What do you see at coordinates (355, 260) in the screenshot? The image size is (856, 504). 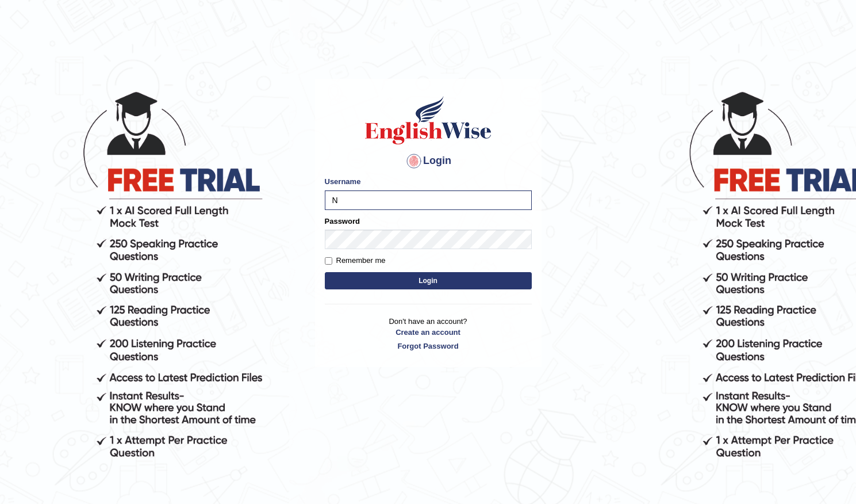 I see `label: Remember me` at bounding box center [355, 260].